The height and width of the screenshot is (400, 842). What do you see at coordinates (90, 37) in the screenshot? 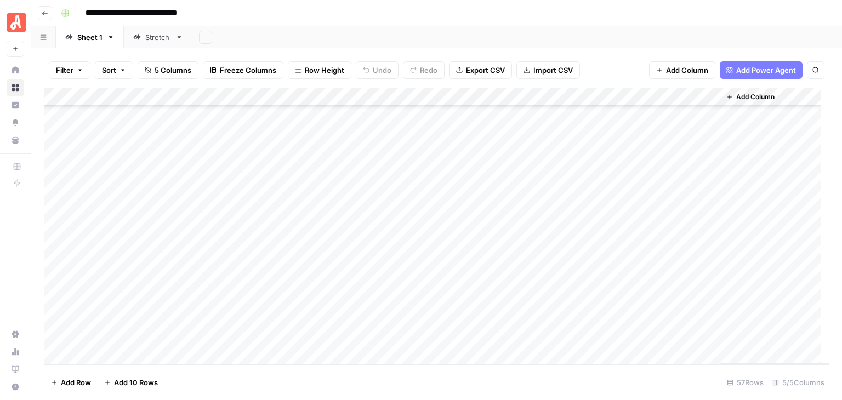
I see `a: Sheet 1` at bounding box center [90, 37].